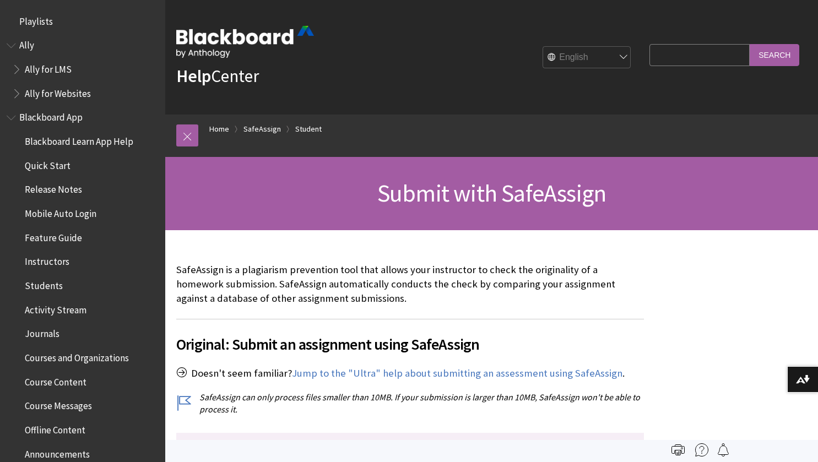  Describe the element at coordinates (678, 450) in the screenshot. I see `img: Print` at that location.